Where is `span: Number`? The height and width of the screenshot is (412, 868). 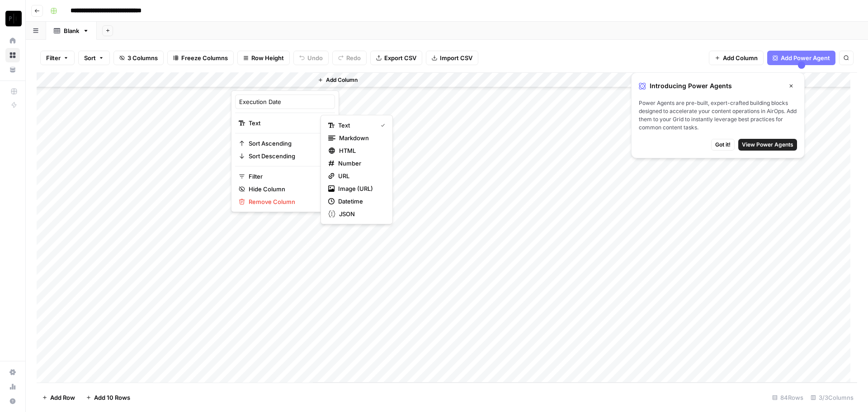
span: Number is located at coordinates (360, 163).